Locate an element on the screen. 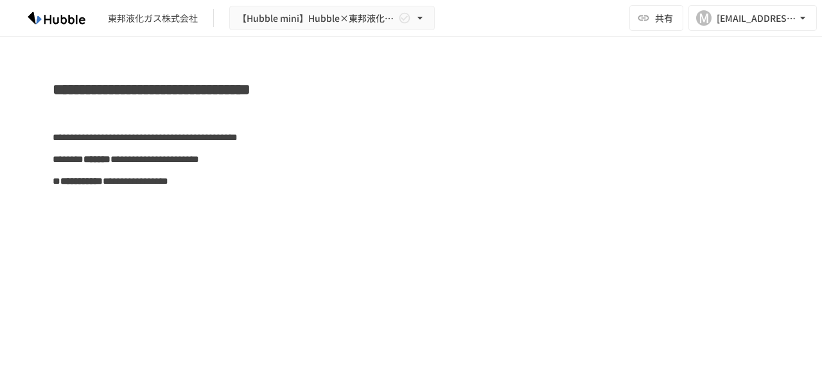  div: 東邦液化ガス株式会社 is located at coordinates (153, 18).